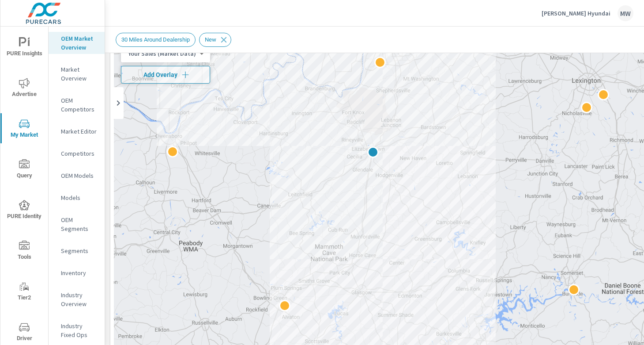 The height and width of the screenshot is (345, 644). Describe the element at coordinates (76, 105) in the screenshot. I see `div: OEM Competitors` at that location.